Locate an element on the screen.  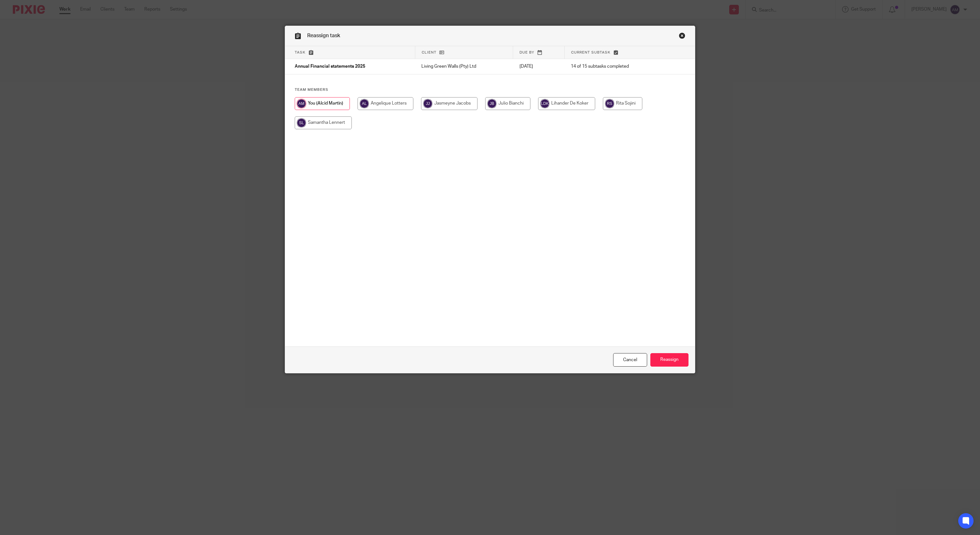
input: Reassign is located at coordinates (669, 360).